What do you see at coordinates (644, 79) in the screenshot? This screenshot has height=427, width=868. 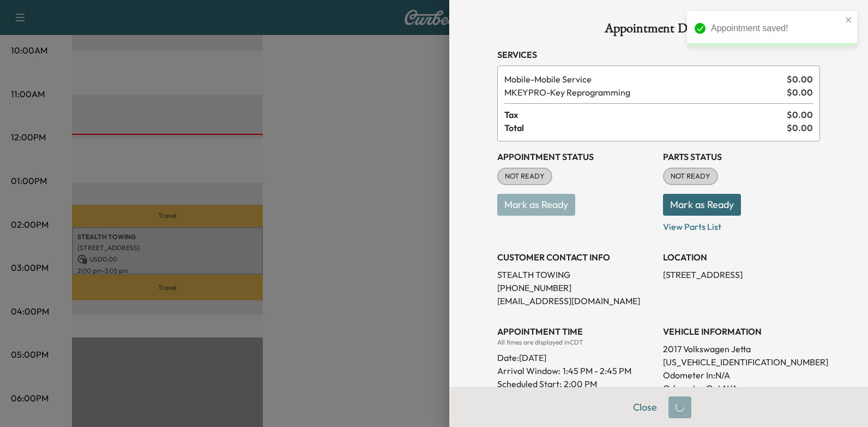 I see `span: Mobile Service` at bounding box center [644, 79].